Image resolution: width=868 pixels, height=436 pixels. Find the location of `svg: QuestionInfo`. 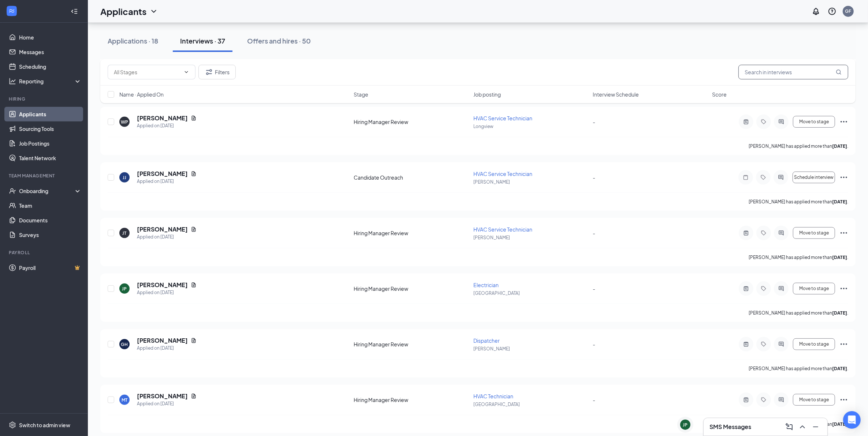

svg: QuestionInfo is located at coordinates (832, 12).